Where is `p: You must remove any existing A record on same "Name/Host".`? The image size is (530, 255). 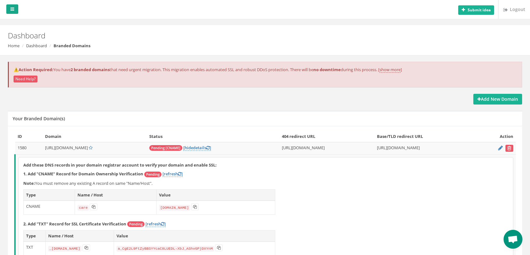 p: You must remove any existing A record on same "Name/Host". is located at coordinates (266, 183).